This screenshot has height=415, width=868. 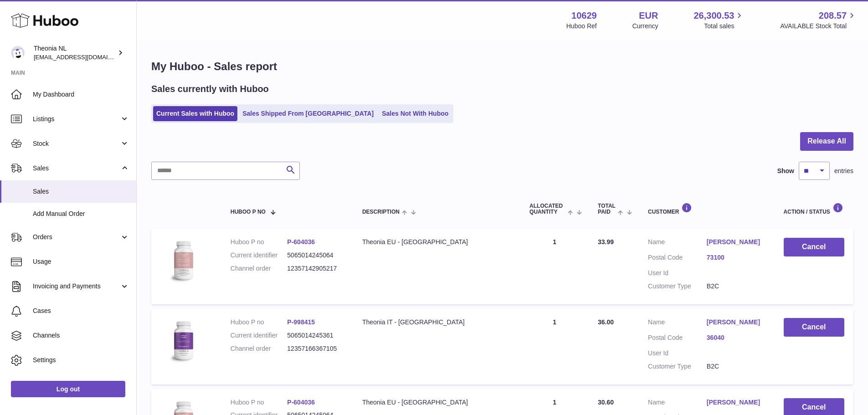 I want to click on span: Channels, so click(x=81, y=336).